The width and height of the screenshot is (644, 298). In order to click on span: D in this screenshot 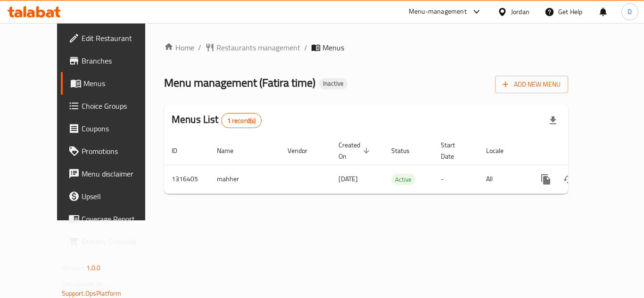, I will do `click(629, 12)`.